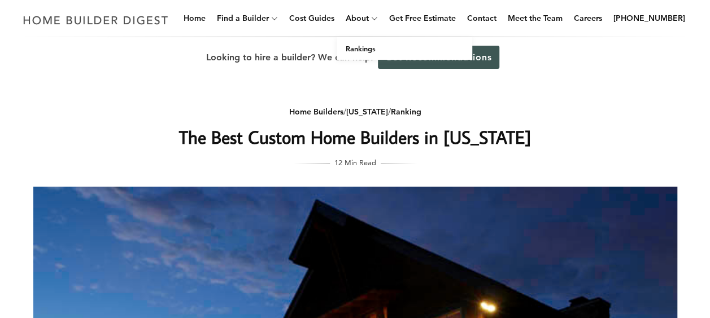 Image resolution: width=710 pixels, height=318 pixels. I want to click on span: 12 Min Read, so click(355, 163).